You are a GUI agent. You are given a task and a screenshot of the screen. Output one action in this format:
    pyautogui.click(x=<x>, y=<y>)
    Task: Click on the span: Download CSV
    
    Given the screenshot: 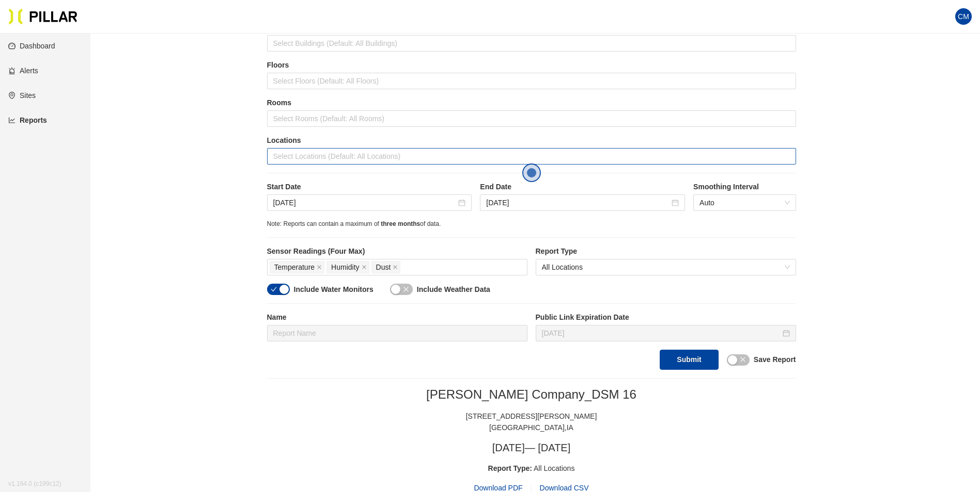 What is the action you would take?
    pyautogui.click(x=564, y=488)
    